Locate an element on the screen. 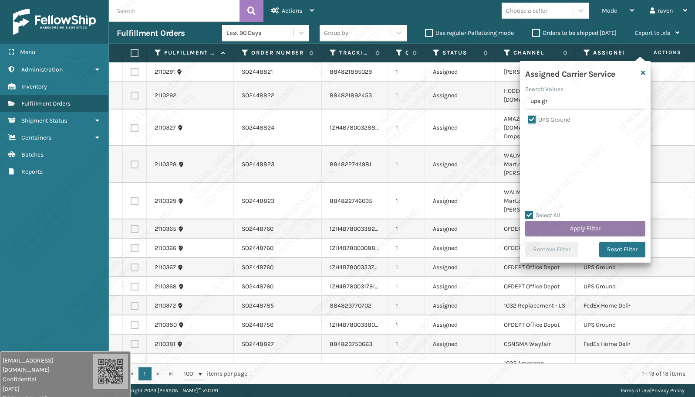  a: 2110366 is located at coordinates (166, 248).